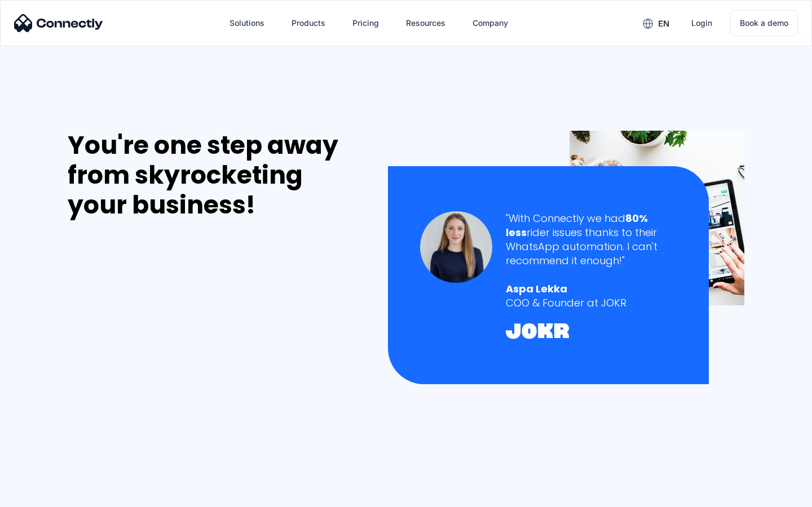 The width and height of the screenshot is (812, 507). I want to click on a: Pricing, so click(366, 23).